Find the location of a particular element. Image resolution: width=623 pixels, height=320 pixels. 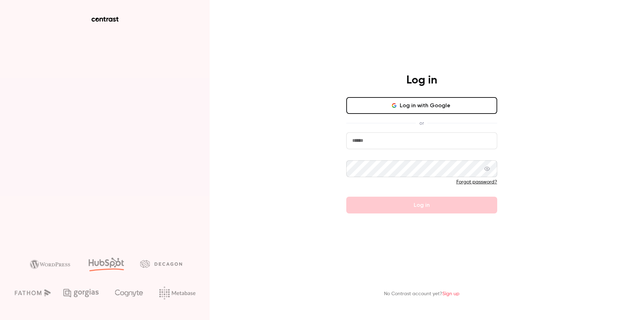

span: or is located at coordinates (421, 123).